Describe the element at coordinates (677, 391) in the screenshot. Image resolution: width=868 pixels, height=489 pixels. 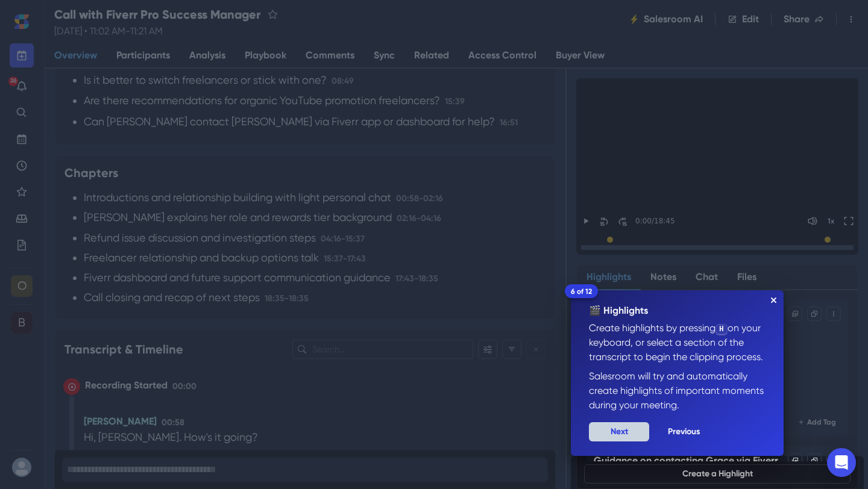
I see `p: Salesroom will try and automatically create highlights of important moments during your meeting.` at that location.